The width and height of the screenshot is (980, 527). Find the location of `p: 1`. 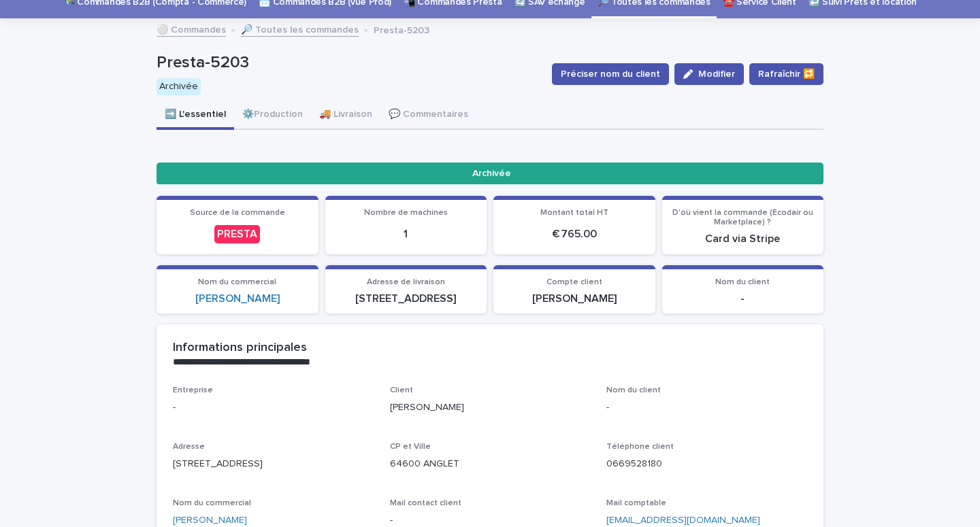

p: 1 is located at coordinates (406, 235).